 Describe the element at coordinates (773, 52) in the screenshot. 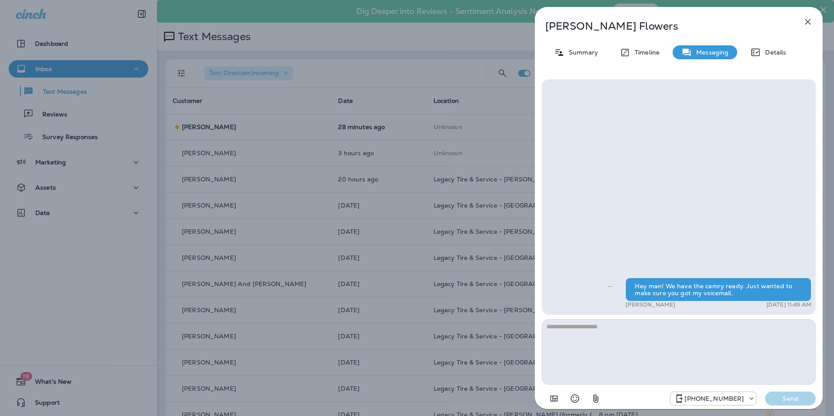

I see `p: Details` at that location.